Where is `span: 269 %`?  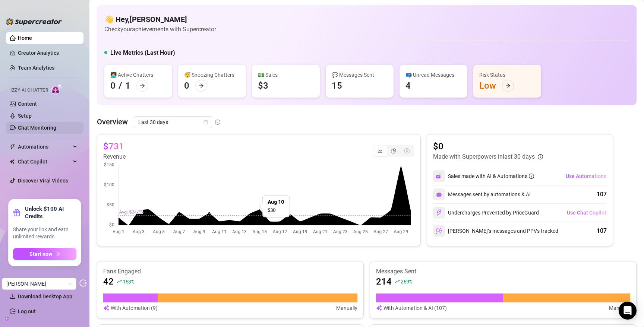
span: 269 % is located at coordinates (406, 281).